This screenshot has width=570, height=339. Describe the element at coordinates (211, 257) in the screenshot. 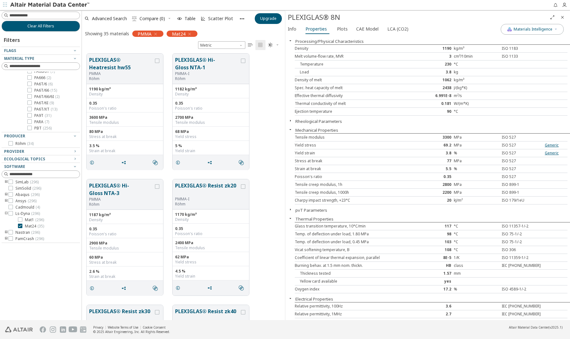

I see `div: 62 MPa` at that location.